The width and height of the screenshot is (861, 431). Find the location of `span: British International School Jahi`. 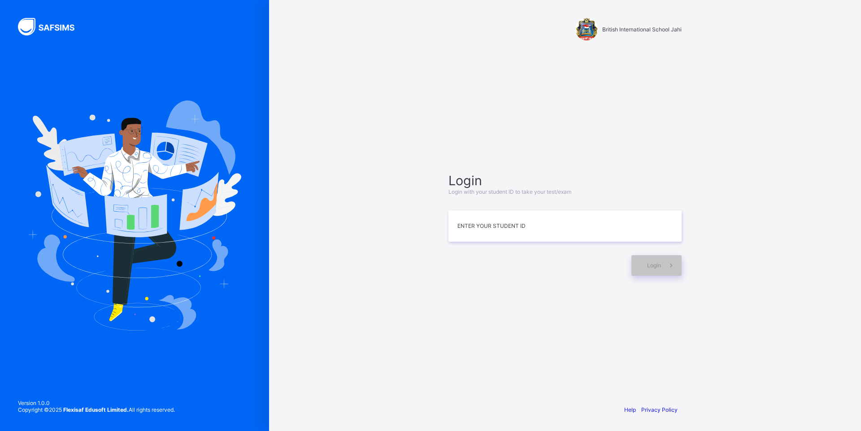

span: British International School Jahi is located at coordinates (642, 29).